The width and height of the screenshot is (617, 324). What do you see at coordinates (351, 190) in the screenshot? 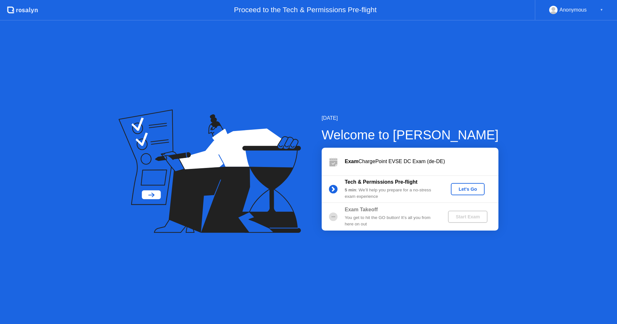
I see `b: 5 min` at bounding box center [351, 190].